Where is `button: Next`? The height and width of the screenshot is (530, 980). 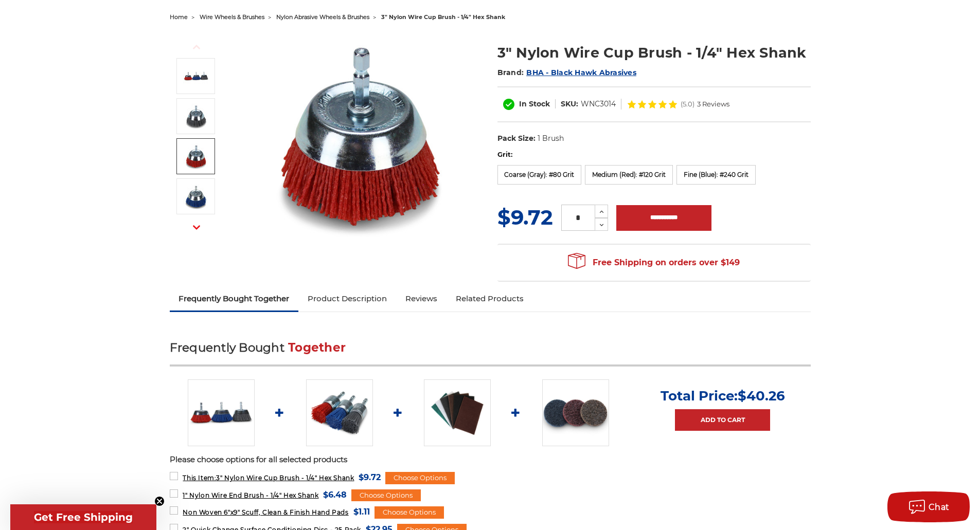
button: Next is located at coordinates (197, 227).